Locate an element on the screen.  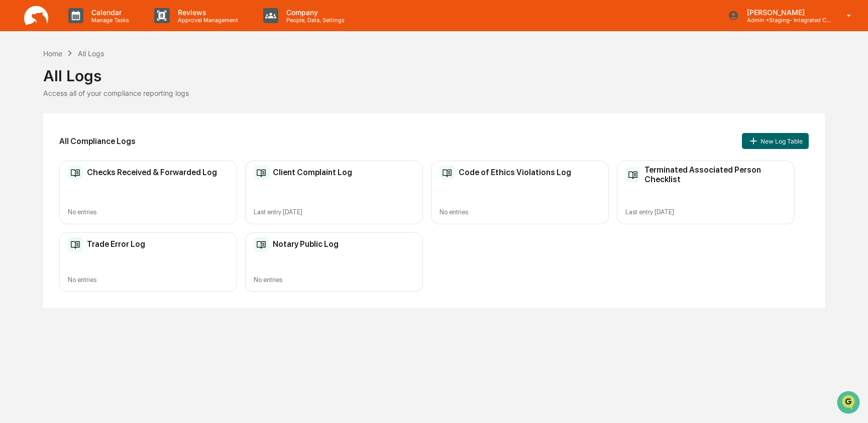
p: Reviews is located at coordinates (207, 12).